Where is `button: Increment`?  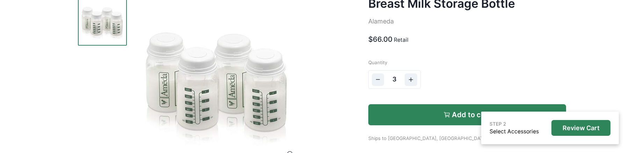
button: Increment is located at coordinates (411, 79).